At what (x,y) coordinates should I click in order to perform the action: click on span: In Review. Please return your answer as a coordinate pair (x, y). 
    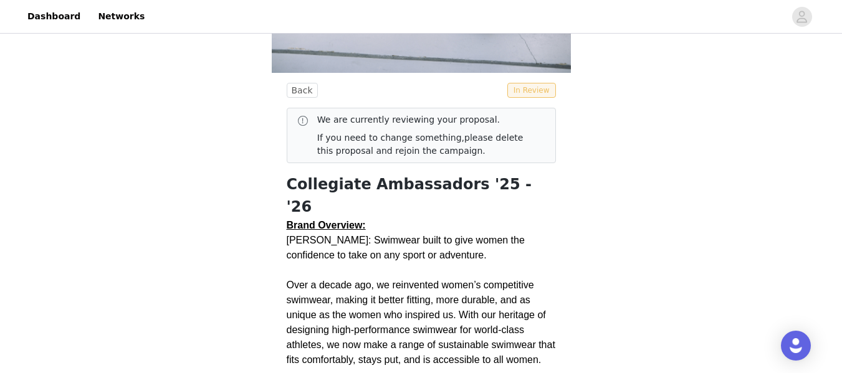
    Looking at the image, I should click on (531, 90).